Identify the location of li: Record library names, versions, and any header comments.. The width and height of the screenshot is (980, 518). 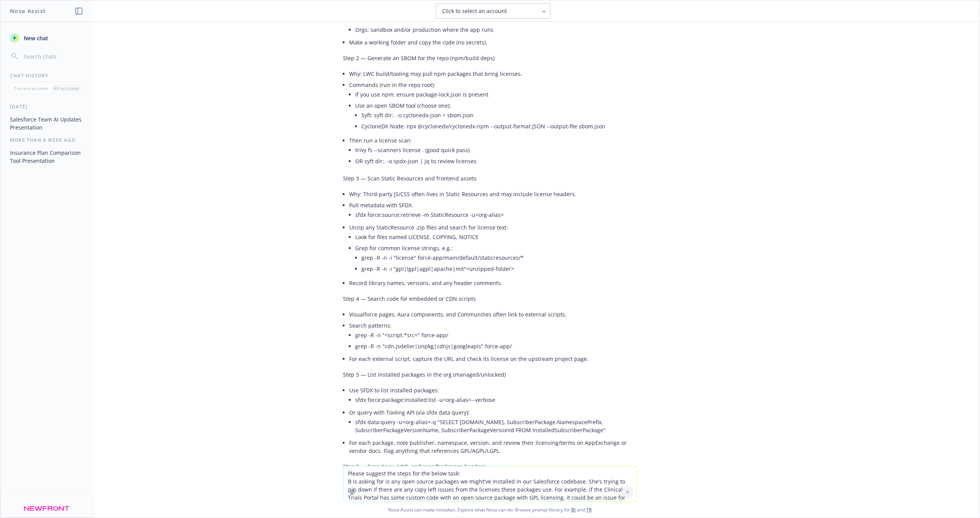
(493, 282).